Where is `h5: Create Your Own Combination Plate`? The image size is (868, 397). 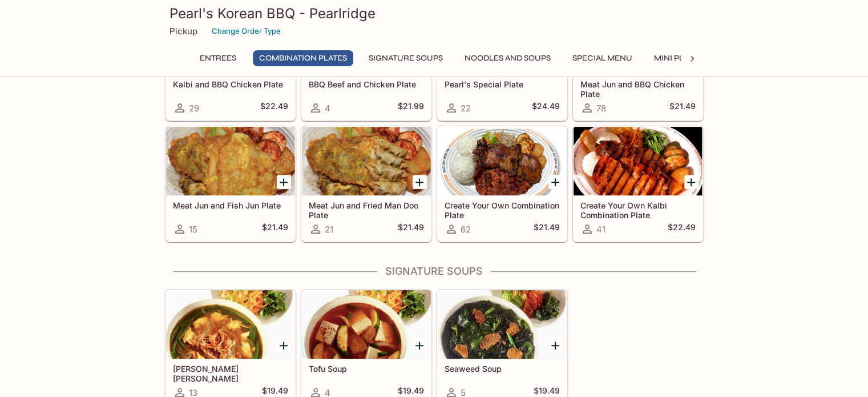
h5: Create Your Own Combination Plate is located at coordinates (502, 210).